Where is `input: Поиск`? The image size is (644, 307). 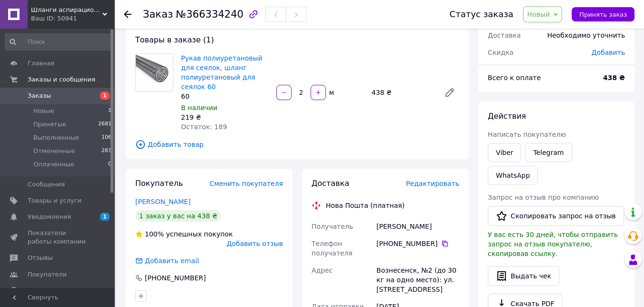 input: Поиск is located at coordinates (59, 42).